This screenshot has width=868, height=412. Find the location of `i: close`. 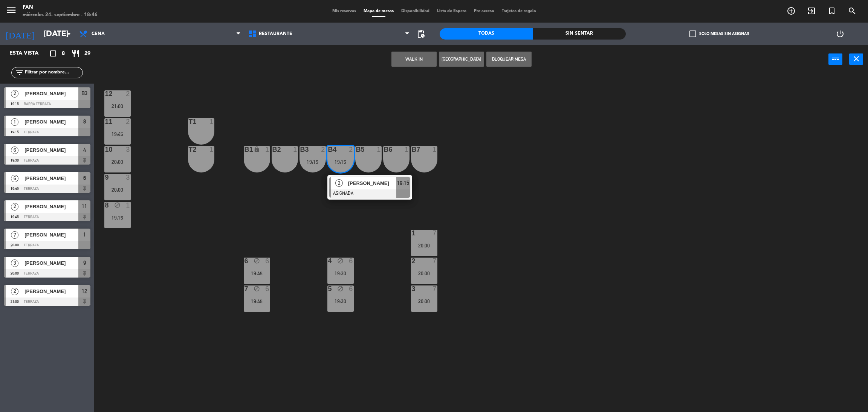

i: close is located at coordinates (856, 58).